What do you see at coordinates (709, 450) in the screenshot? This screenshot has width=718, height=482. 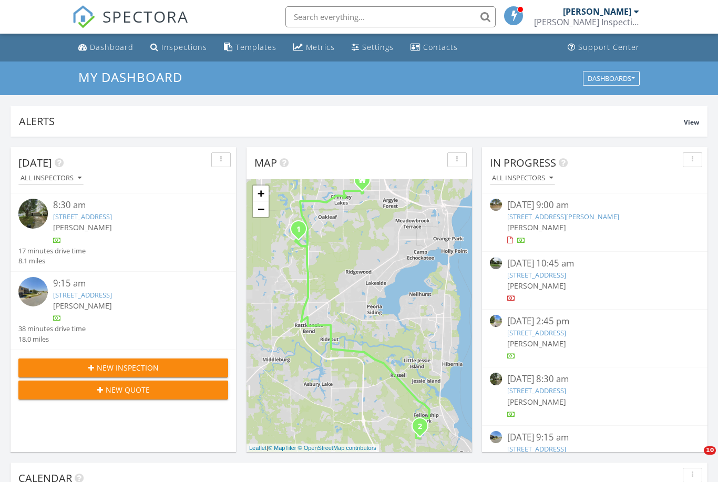 I see `span: 10` at bounding box center [709, 450].